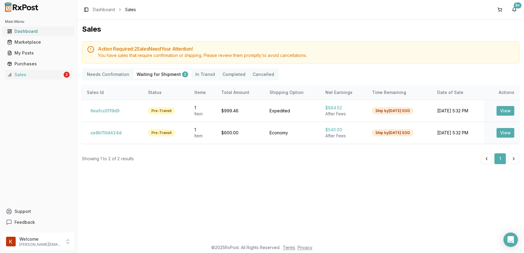 This screenshot has height=253, width=524. What do you see at coordinates (131, 10) in the screenshot?
I see `span: Sales` at bounding box center [131, 10].